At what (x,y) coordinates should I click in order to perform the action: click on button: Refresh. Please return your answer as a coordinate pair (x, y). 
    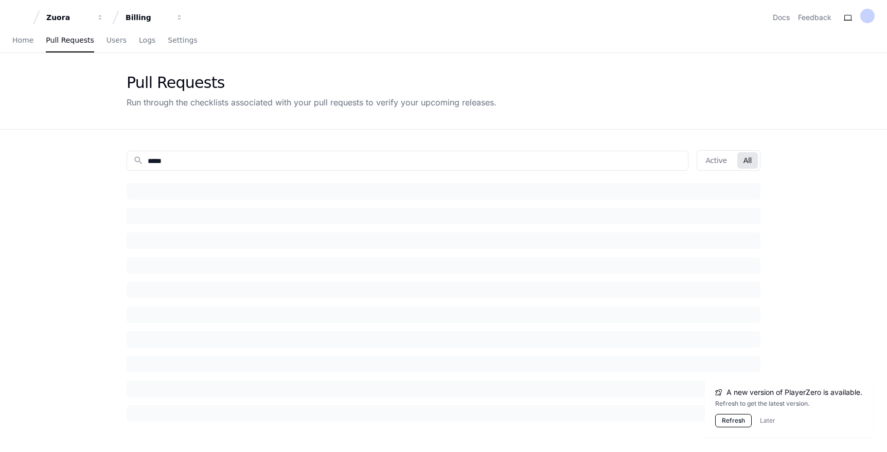
    Looking at the image, I should click on (733, 421).